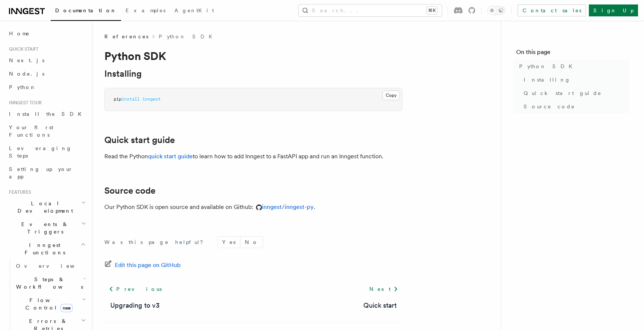 Image resolution: width=644 pixels, height=330 pixels. What do you see at coordinates (51, 304) in the screenshot?
I see `button: Flow Controlnew` at bounding box center [51, 304].